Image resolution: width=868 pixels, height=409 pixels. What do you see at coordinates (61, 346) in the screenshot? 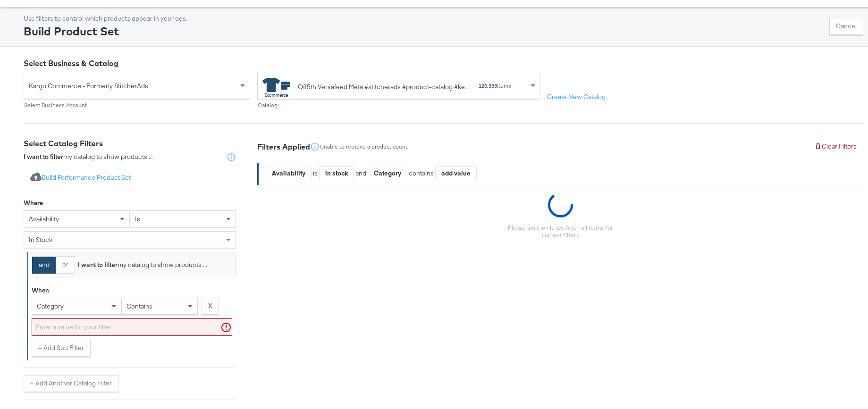
I see `button: + Add Sub Filter` at bounding box center [61, 346].